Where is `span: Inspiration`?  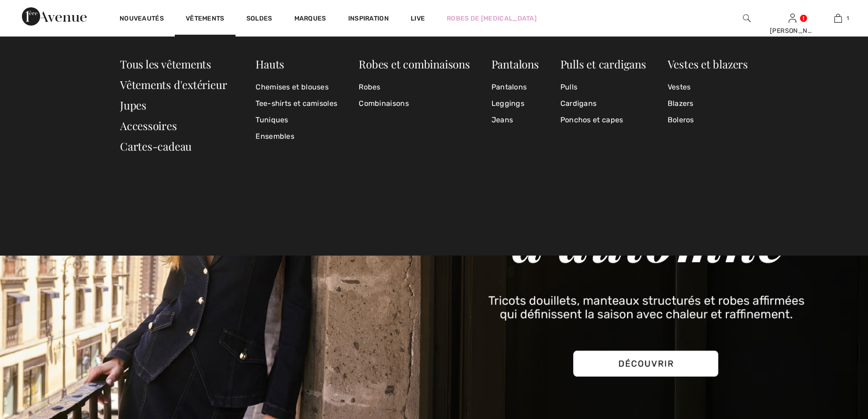 span: Inspiration is located at coordinates (369, 19).